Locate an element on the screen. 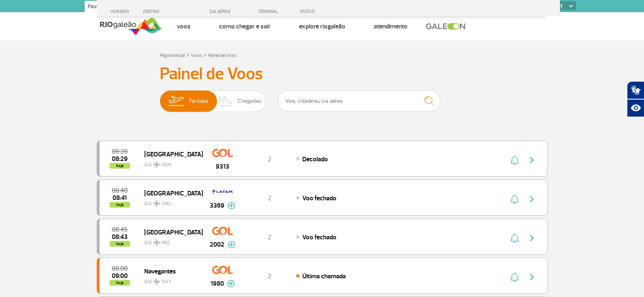 The width and height of the screenshot is (644, 297). span: 2025-10-01 09:00:00 is located at coordinates (119, 276).